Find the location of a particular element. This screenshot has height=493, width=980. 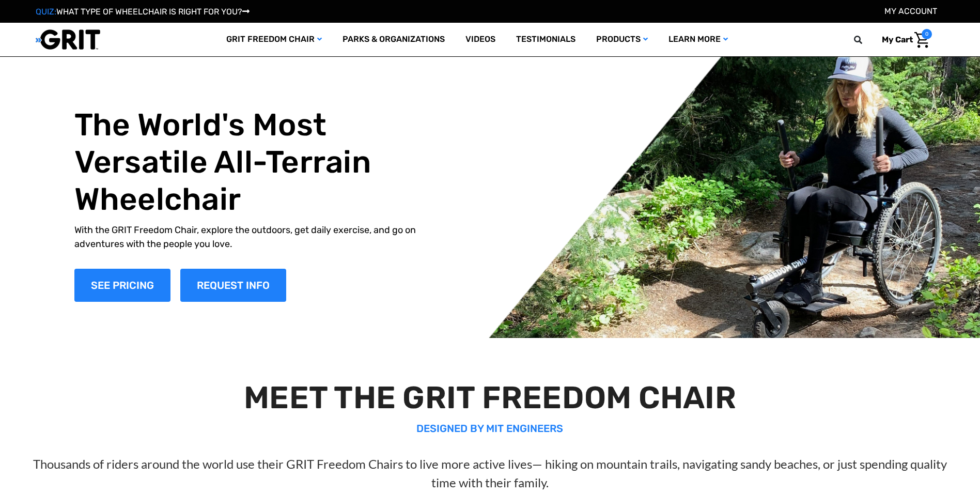

a: Videos is located at coordinates (480, 40).